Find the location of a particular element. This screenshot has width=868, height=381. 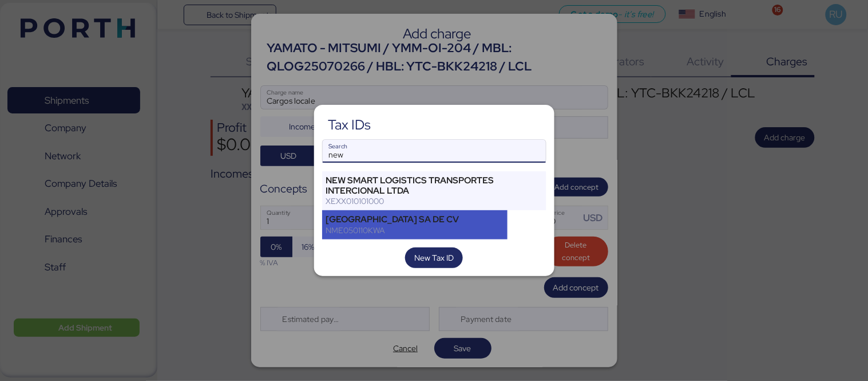

div: Tax IDs is located at coordinates (349, 125).